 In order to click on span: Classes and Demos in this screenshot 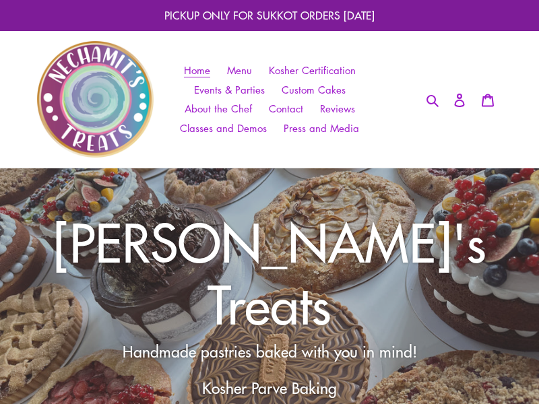, I will do `click(223, 128)`.